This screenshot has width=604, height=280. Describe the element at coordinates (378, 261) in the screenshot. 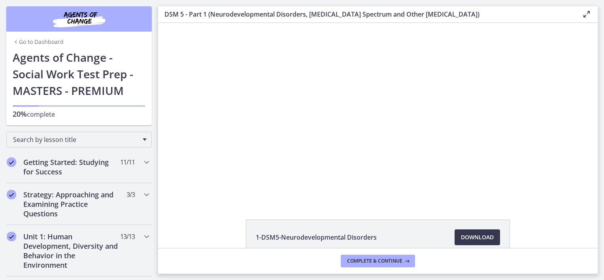

I see `button: Complete & continue` at that location.